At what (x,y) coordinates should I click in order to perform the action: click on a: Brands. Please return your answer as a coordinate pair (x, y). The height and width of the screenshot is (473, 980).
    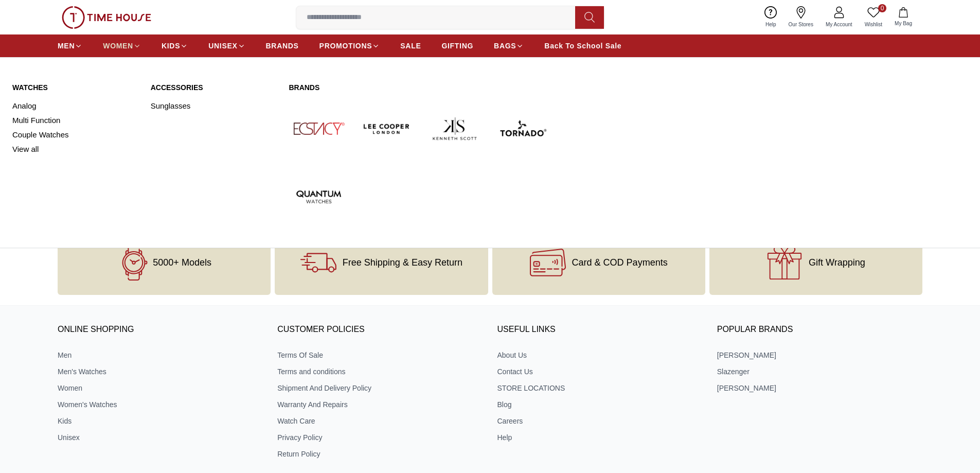
    Looking at the image, I should click on (420, 87).